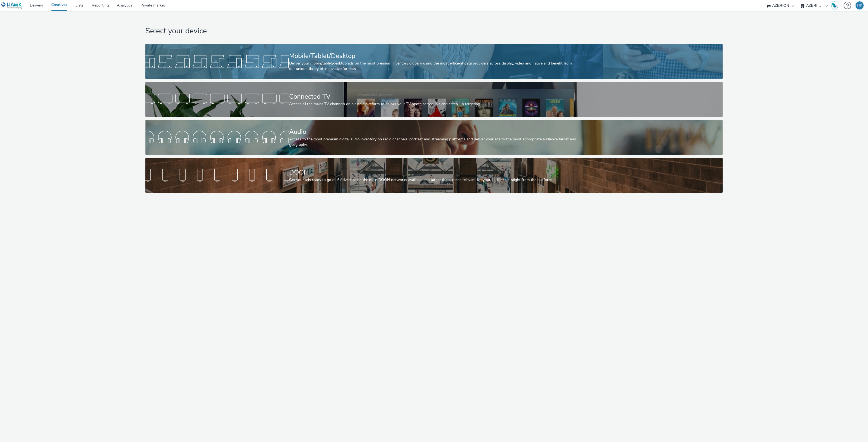 This screenshot has width=868, height=442. What do you see at coordinates (834, 6) in the screenshot?
I see `div: Hawk Academy` at bounding box center [834, 6].